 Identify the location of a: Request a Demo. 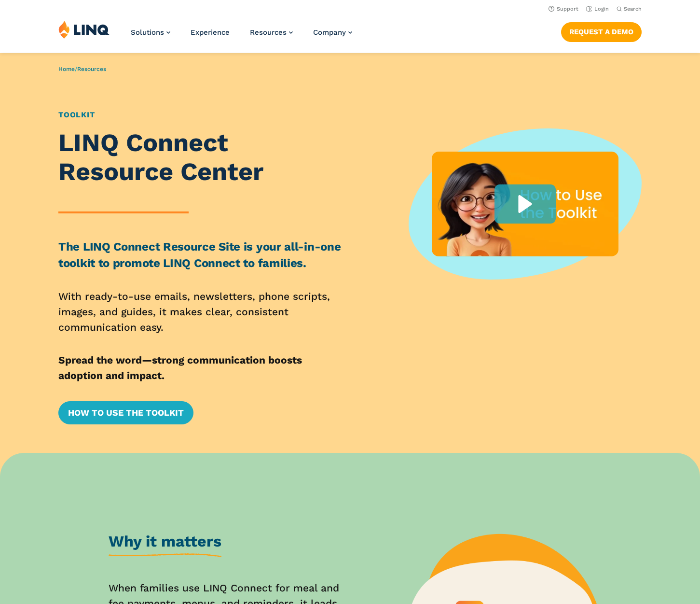
(601, 32).